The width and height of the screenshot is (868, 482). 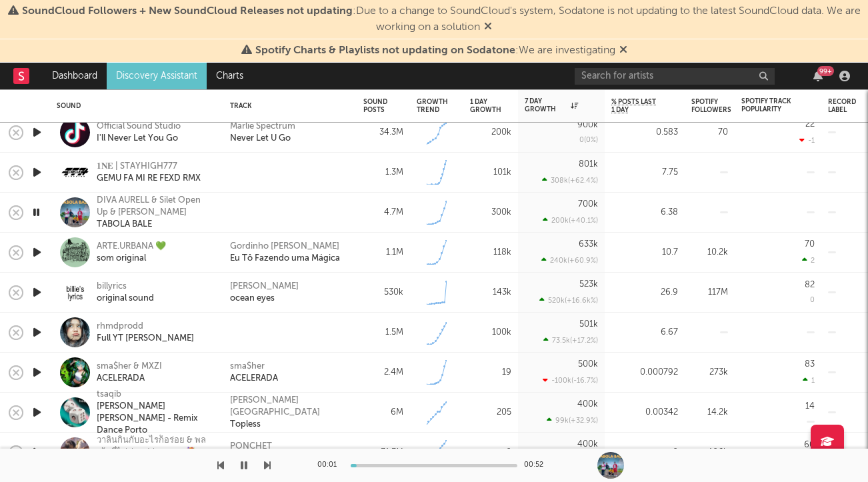 I want to click on div: 19, so click(x=491, y=373).